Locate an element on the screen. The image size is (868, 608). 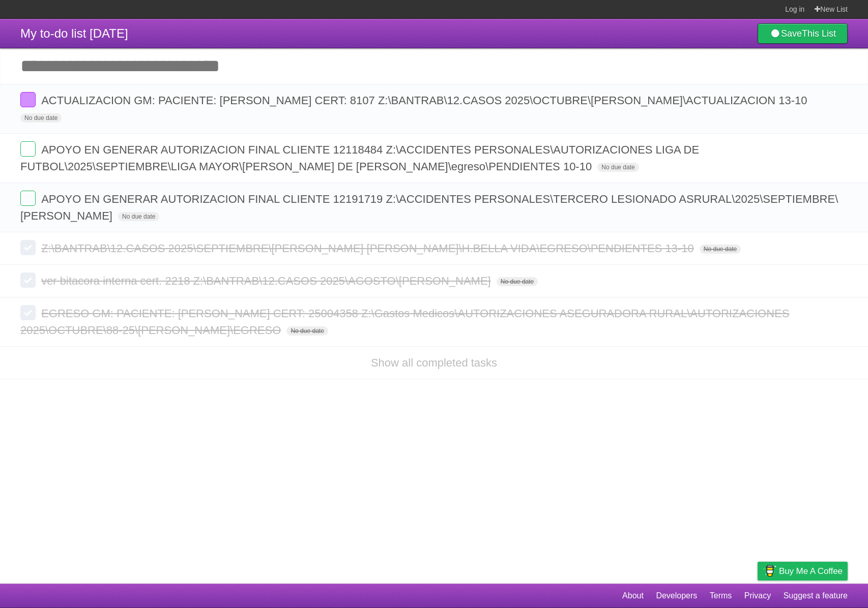
span: APOYO EN GENERAR AUTORIZACION FINAL CLIENTE 12118484 Z:\ACCIDENTES PERSONALES\AUTORIZACIONES LIGA... is located at coordinates (359, 158).